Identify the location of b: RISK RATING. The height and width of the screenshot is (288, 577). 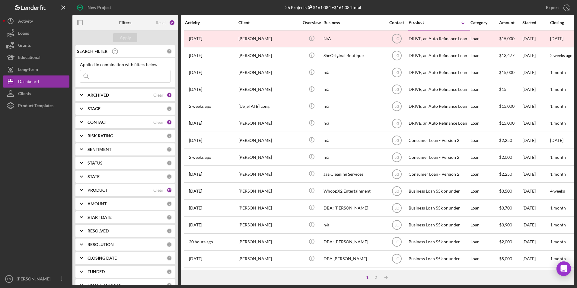
(100, 136).